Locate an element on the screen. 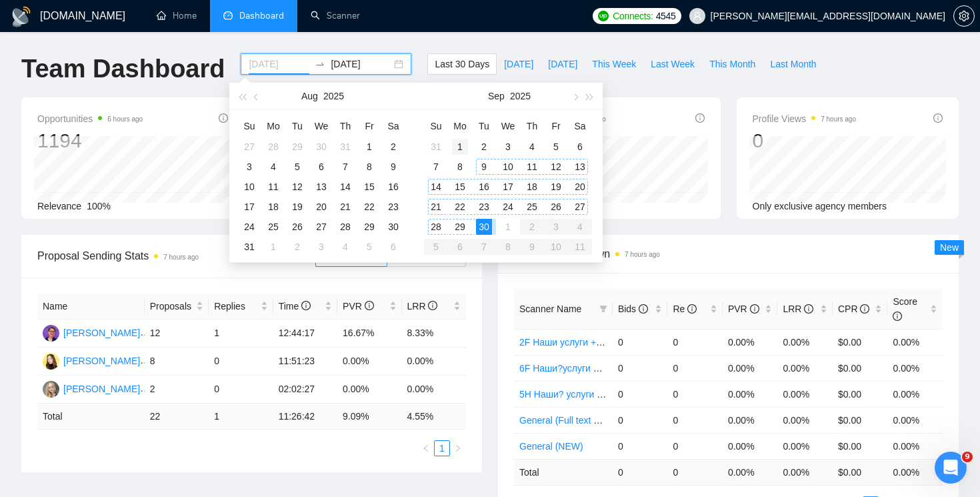  span: CPR is located at coordinates (853, 309).